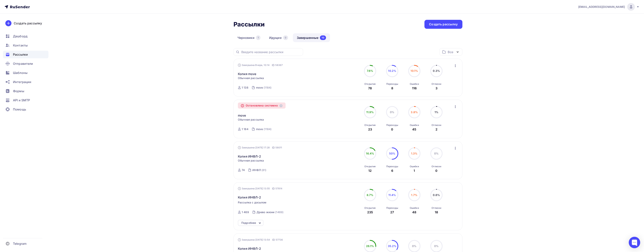 This screenshot has height=252, width=644. I want to click on span: 3.8%, so click(414, 112).